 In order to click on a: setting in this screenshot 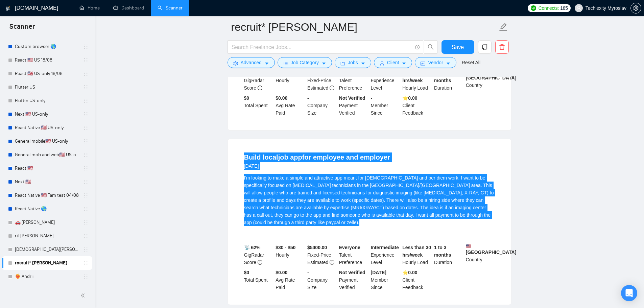, I will do `click(636, 8)`.